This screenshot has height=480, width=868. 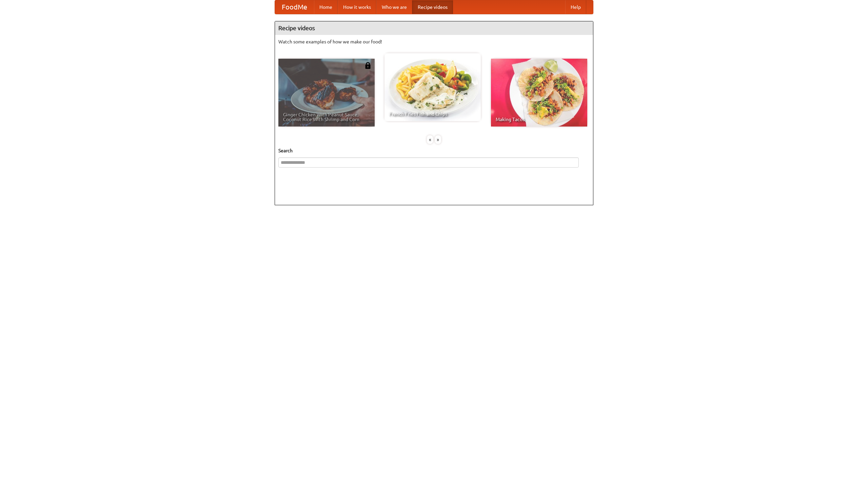 What do you see at coordinates (576, 7) in the screenshot?
I see `a: Help` at bounding box center [576, 7].